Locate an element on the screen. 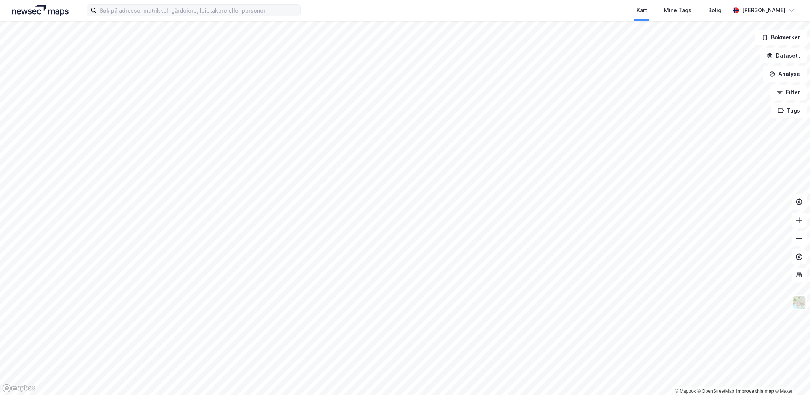  a: Mapbox homepage is located at coordinates (19, 388).